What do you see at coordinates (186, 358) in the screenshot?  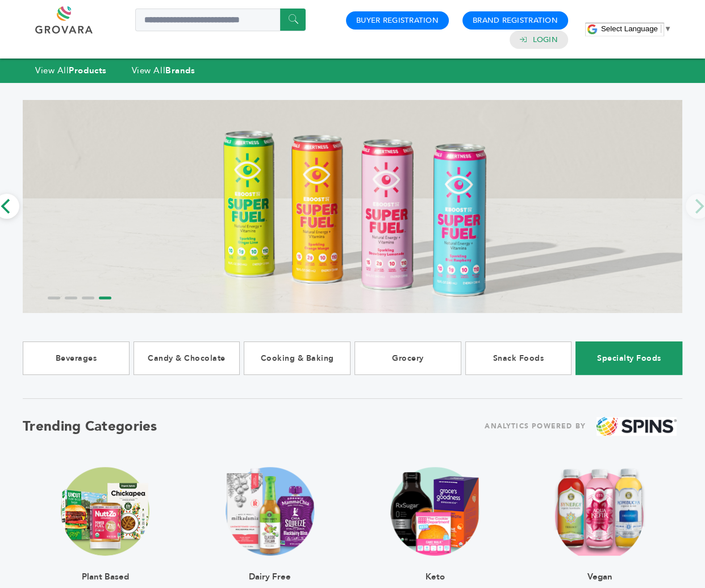 I see `a: Candy & Chocolate` at bounding box center [186, 358].